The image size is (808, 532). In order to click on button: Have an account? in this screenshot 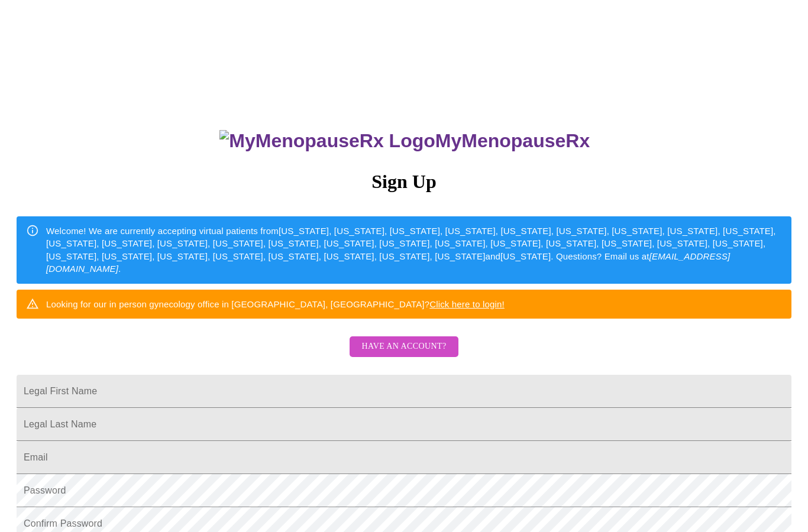, I will do `click(403, 346)`.